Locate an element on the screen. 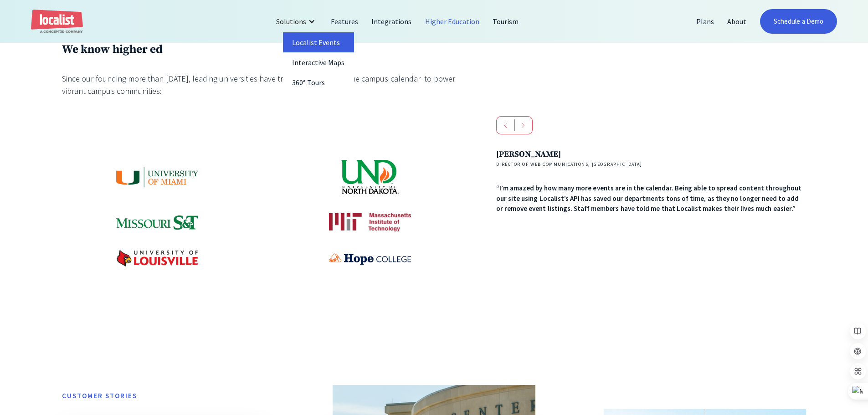  img: University of North Dakota logo is located at coordinates (370, 177).